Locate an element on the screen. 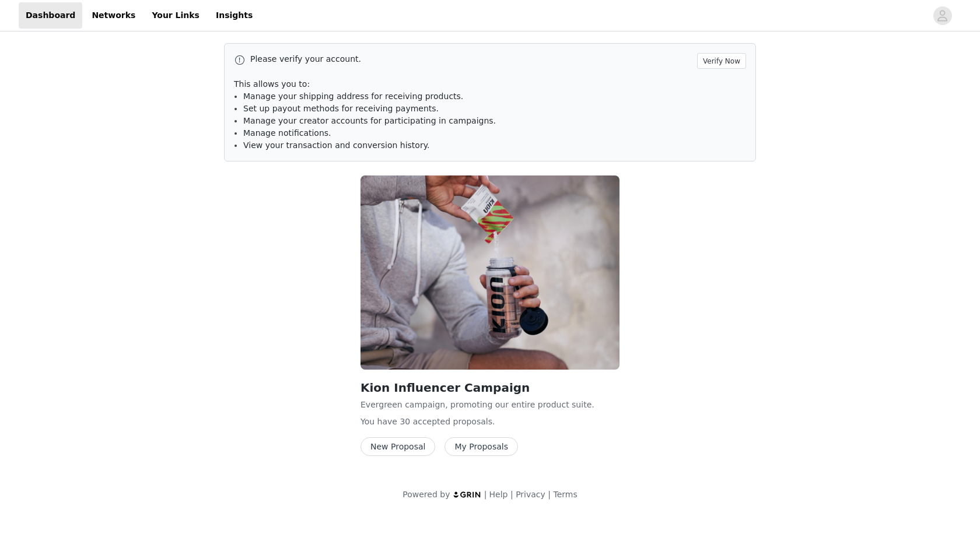  p: Please verify your account. is located at coordinates (471, 59).